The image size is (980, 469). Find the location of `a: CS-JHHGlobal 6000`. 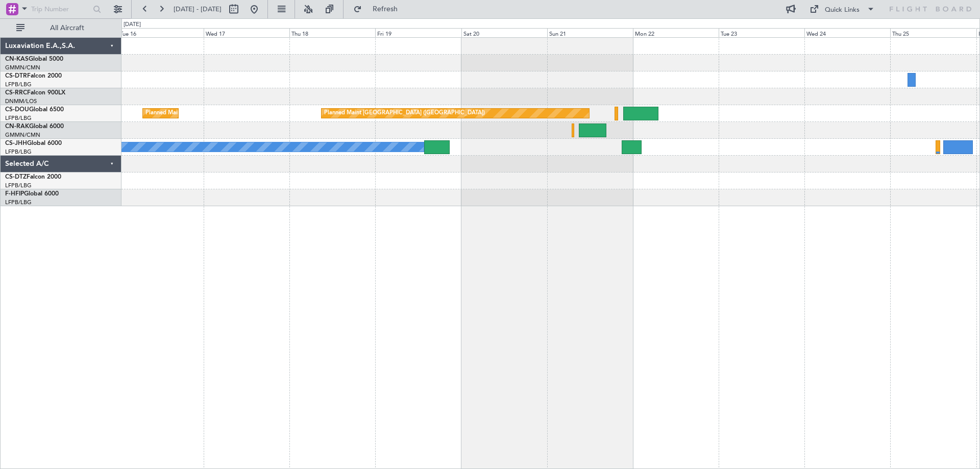

a: CS-JHHGlobal 6000 is located at coordinates (33, 144).